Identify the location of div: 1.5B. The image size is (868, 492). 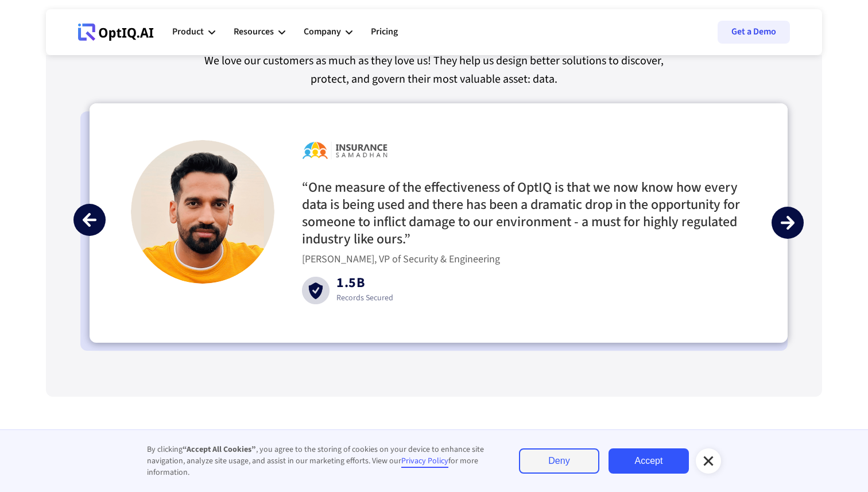
(364, 285).